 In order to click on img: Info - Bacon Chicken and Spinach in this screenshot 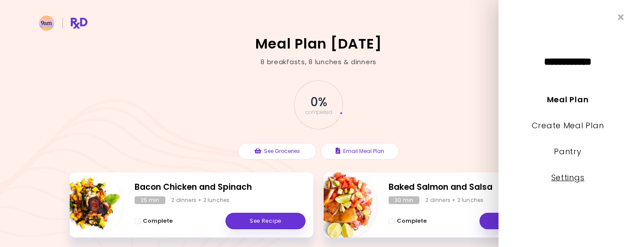, I will do `click(89, 205)`.